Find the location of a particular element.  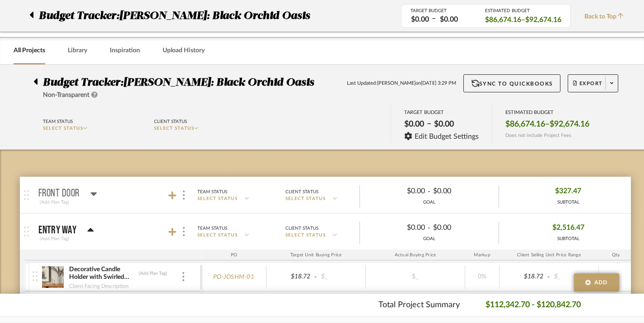

div: PO is located at coordinates (234, 255).